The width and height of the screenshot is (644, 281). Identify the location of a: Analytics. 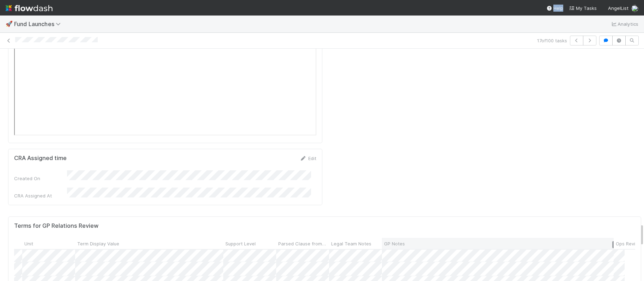
(624, 24).